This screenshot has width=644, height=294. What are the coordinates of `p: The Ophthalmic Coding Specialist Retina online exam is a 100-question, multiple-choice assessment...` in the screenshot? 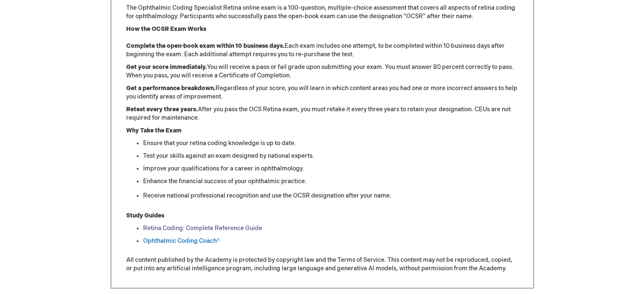 It's located at (322, 12).